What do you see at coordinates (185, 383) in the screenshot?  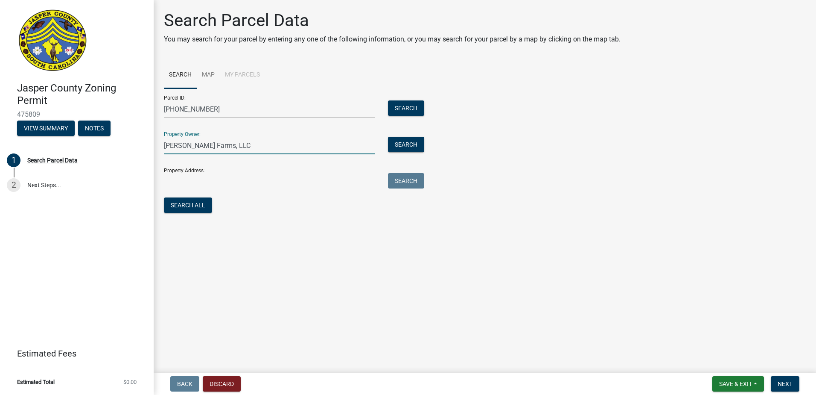 I see `button: Back` at bounding box center [185, 383].